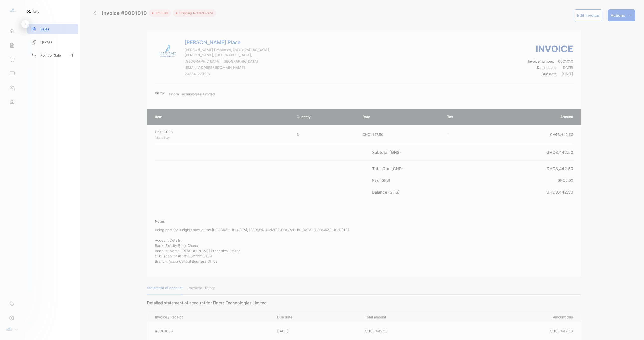  What do you see at coordinates (125, 13) in the screenshot?
I see `span: Invoice #0001010` at bounding box center [125, 13].